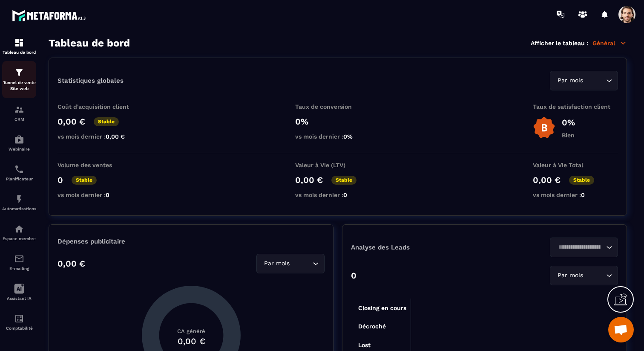 Image resolution: width=644 pixels, height=351 pixels. Describe the element at coordinates (19, 233) in the screenshot. I see `a: automationsautomationsEspace membre` at that location.